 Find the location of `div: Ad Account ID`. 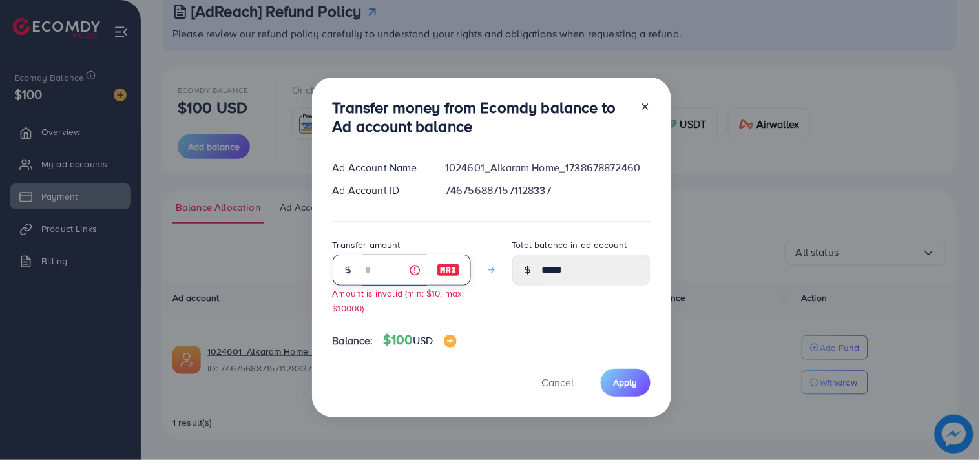

div: Ad Account ID is located at coordinates (378, 190).